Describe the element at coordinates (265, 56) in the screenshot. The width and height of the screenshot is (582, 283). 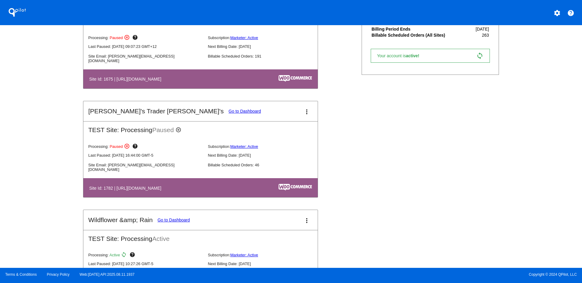
I see `p: Billable Scheduled Orders: 191` at that location.